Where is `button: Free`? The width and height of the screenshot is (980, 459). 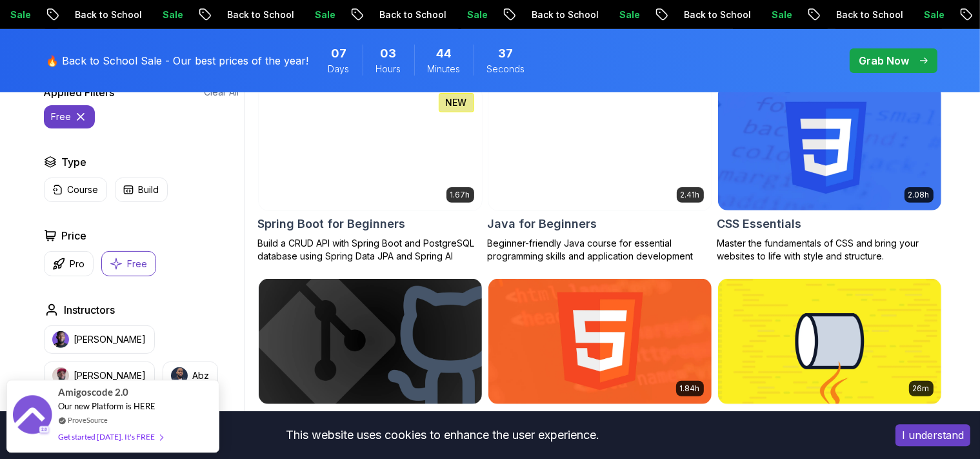
button: Free is located at coordinates (128, 263).